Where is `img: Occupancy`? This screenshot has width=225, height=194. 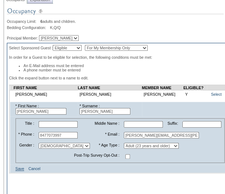
img: Occupancy is located at coordinates (115, 13).